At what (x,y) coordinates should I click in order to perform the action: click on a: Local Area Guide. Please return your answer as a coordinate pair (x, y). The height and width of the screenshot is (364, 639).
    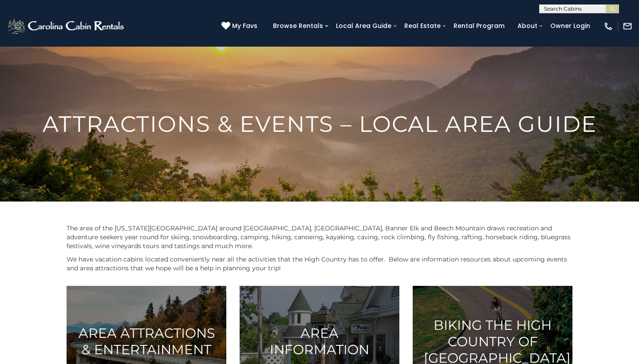
    Looking at the image, I should click on (363, 26).